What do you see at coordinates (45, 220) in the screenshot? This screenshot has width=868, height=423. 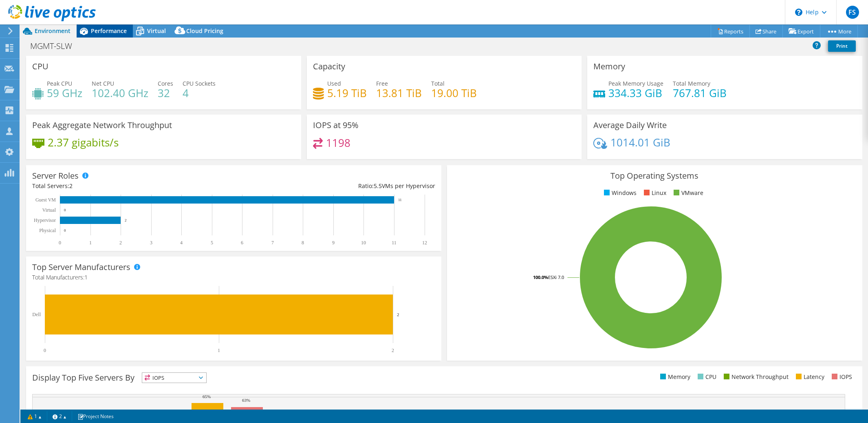 I see `text: Hypervisor` at bounding box center [45, 220].